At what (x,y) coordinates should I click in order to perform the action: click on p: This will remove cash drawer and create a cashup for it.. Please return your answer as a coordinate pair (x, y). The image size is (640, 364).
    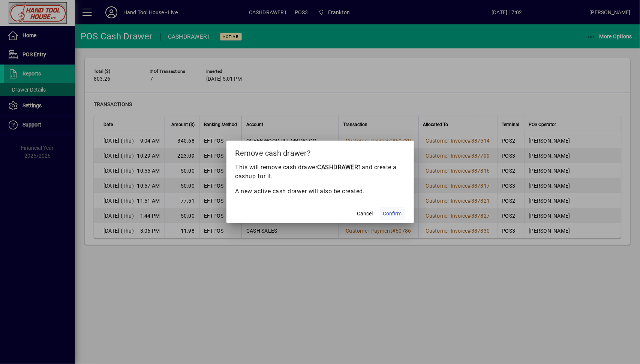
    Looking at the image, I should click on (320, 172).